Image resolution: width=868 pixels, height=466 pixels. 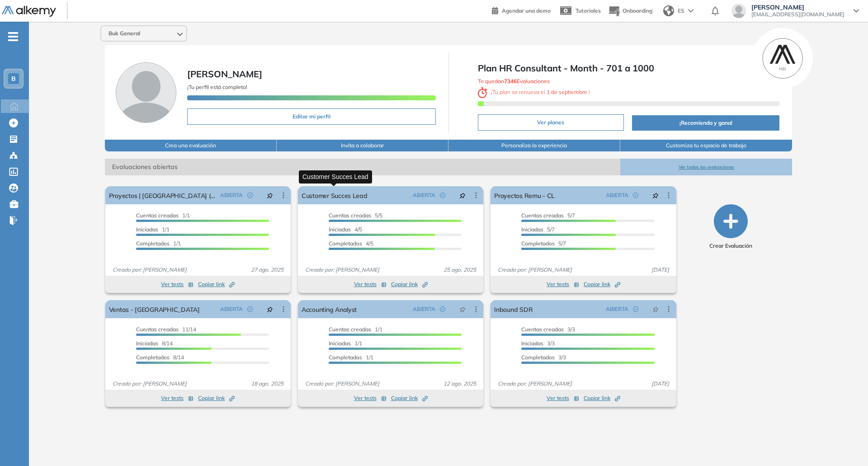 What do you see at coordinates (191, 146) in the screenshot?
I see `button: Crea una evaluación` at bounding box center [191, 146].